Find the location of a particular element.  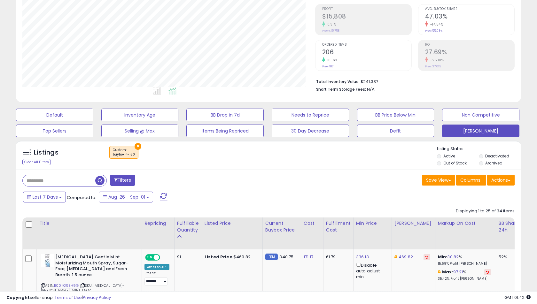

h2: 47.03% is located at coordinates (470, 17).